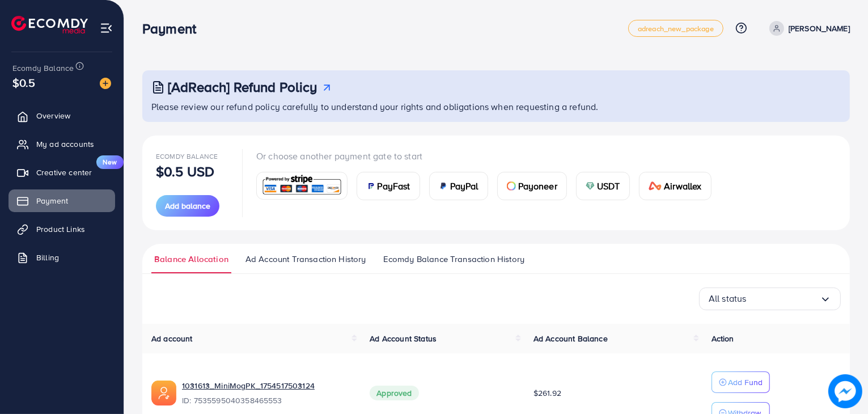 The image size is (868, 414). Describe the element at coordinates (727, 298) in the screenshot. I see `span: All status` at that location.